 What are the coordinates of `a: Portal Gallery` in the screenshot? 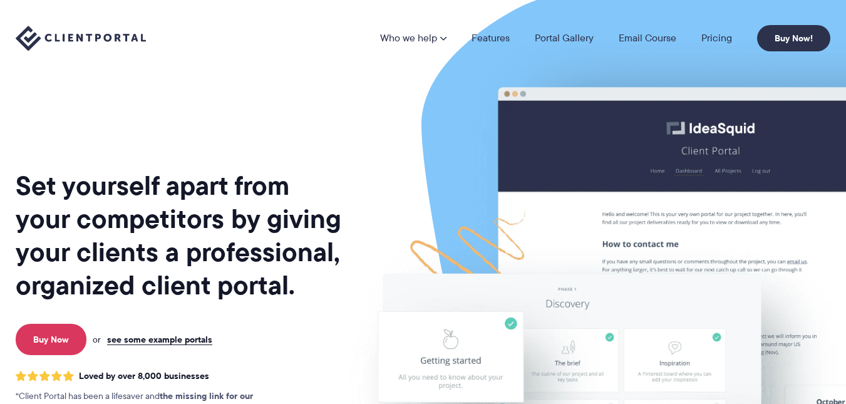 It's located at (564, 38).